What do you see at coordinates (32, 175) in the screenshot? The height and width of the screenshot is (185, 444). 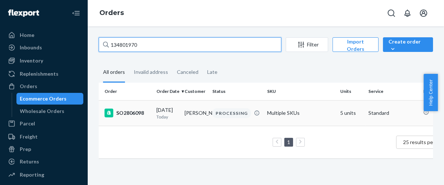 I see `div: Reporting` at bounding box center [32, 175].